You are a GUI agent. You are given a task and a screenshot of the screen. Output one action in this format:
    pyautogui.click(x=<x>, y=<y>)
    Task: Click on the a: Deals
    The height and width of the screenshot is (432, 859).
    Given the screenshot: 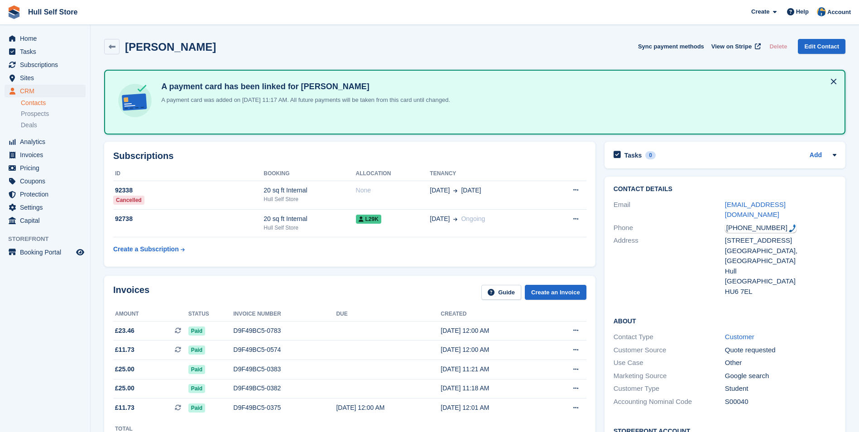 What is the action you would take?
    pyautogui.click(x=53, y=125)
    